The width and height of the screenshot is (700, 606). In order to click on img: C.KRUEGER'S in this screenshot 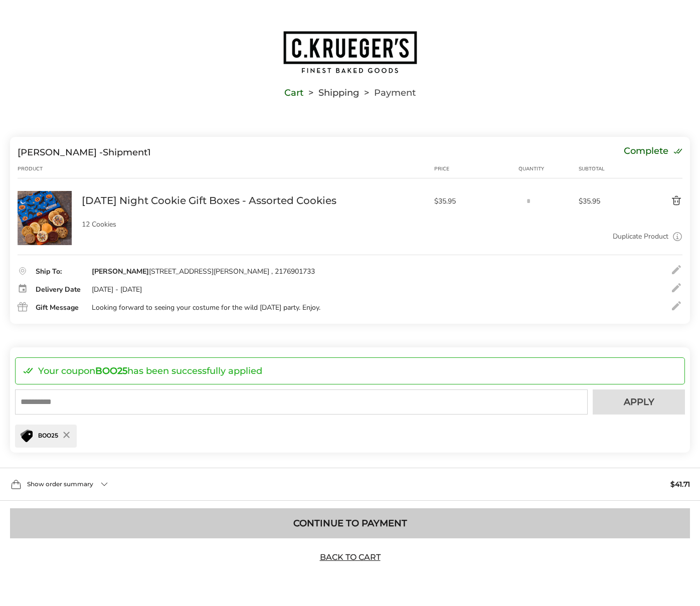, I will do `click(350, 52)`.